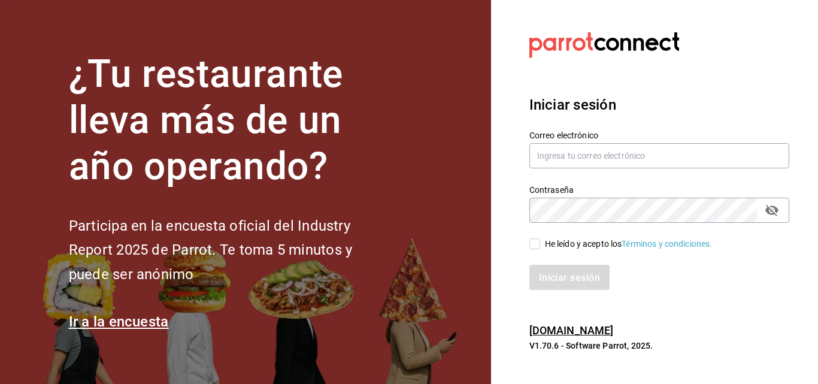 The width and height of the screenshot is (818, 384). I want to click on input: Ingresa tu correo electrónico, so click(659, 156).